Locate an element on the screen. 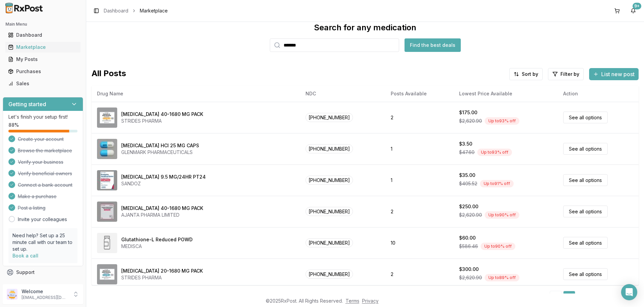 The width and height of the screenshot is (644, 307). span: Filter by is located at coordinates (570, 74).